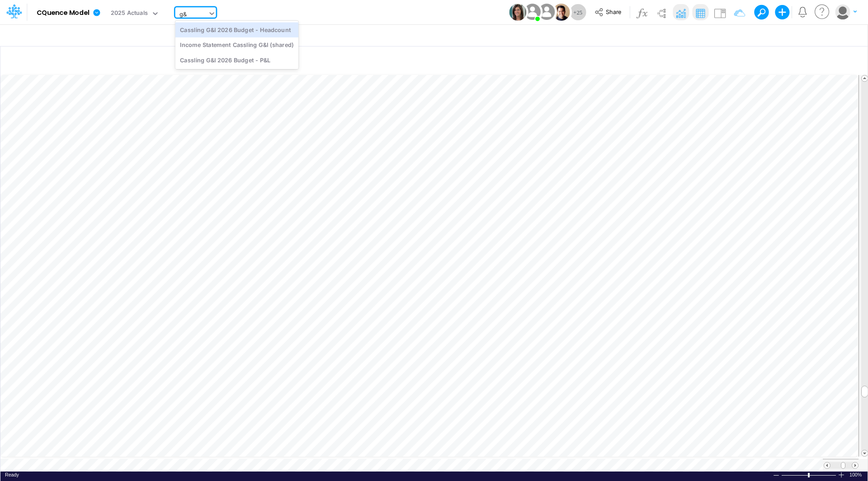 The height and width of the screenshot is (481, 868). I want to click on div: Cassling G&I 2026 Budget - Headcount, so click(237, 29).